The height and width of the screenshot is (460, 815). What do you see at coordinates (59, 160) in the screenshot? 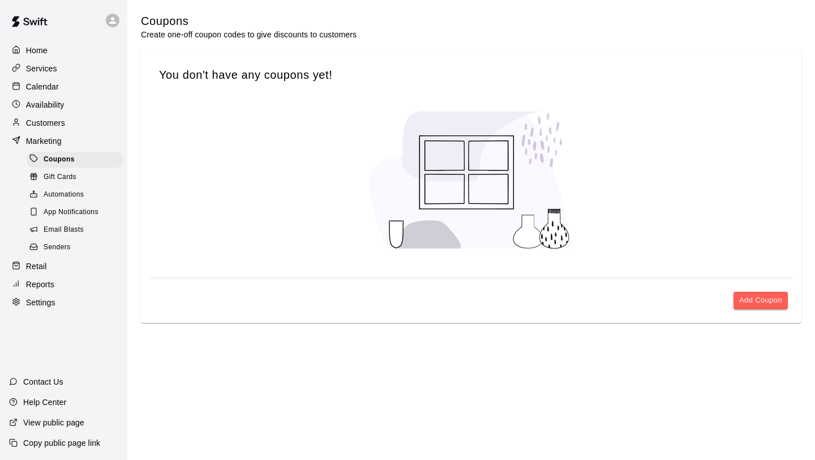
I see `span: Coupons` at bounding box center [59, 160].